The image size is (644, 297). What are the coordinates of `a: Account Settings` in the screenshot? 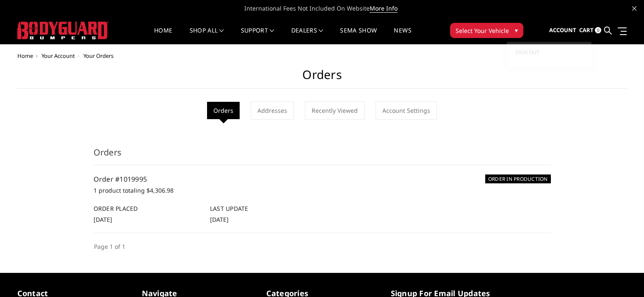 It's located at (406, 110).